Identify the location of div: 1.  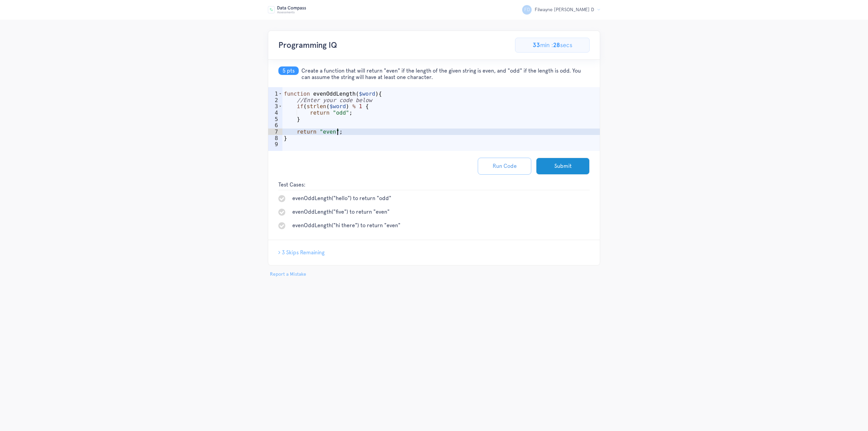
(276, 93).